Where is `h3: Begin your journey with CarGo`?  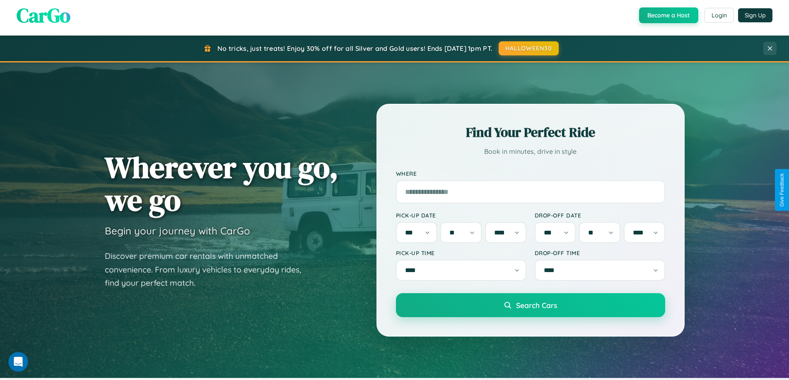
h3: Begin your journey with CarGo is located at coordinates (177, 231).